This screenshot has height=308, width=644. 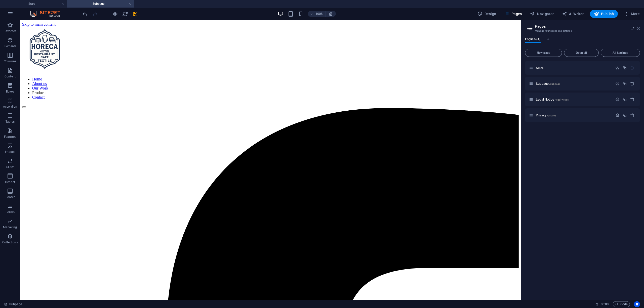 I want to click on img: Editor Logo, so click(x=48, y=14).